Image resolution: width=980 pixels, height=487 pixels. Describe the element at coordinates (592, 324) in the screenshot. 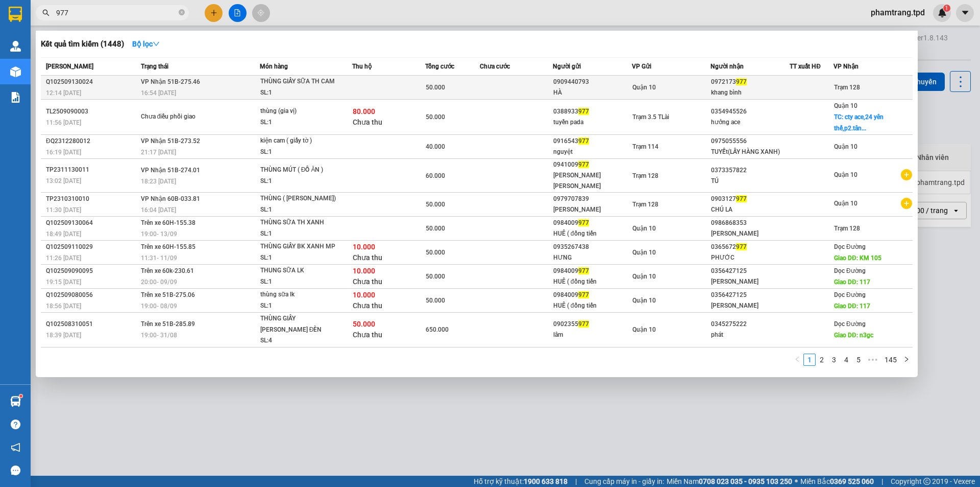

I see `div: 0902355` at that location.